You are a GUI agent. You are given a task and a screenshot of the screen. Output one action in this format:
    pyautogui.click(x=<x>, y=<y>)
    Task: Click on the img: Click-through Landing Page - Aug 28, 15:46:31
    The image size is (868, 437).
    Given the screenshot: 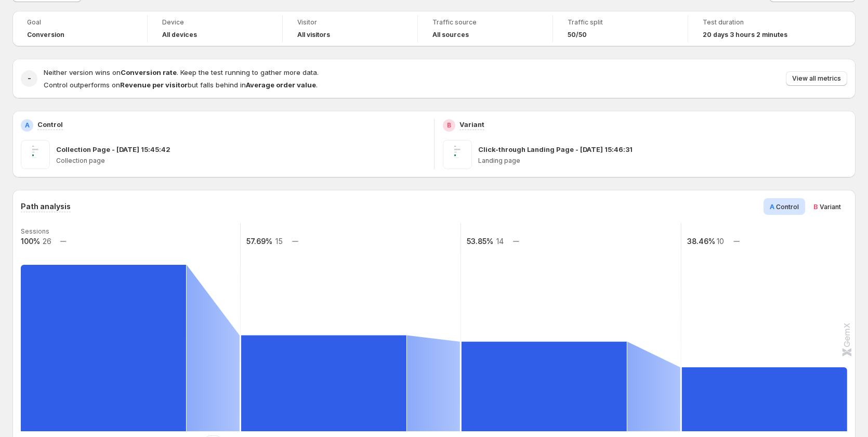 What is the action you would take?
    pyautogui.click(x=458, y=155)
    